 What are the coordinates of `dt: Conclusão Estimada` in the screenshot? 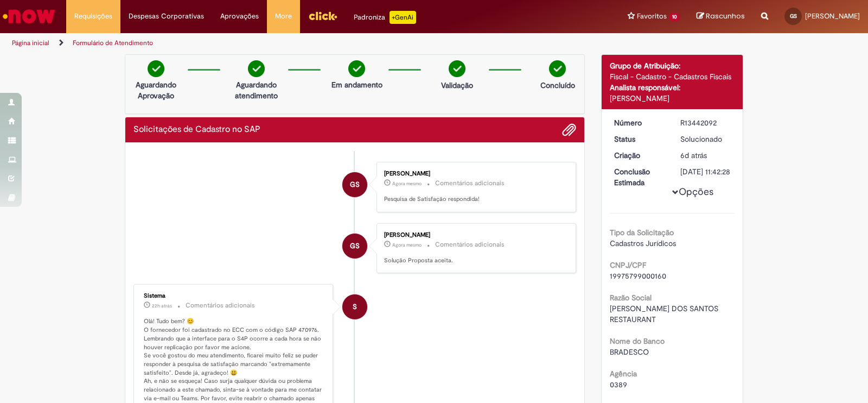 It's located at (639, 177).